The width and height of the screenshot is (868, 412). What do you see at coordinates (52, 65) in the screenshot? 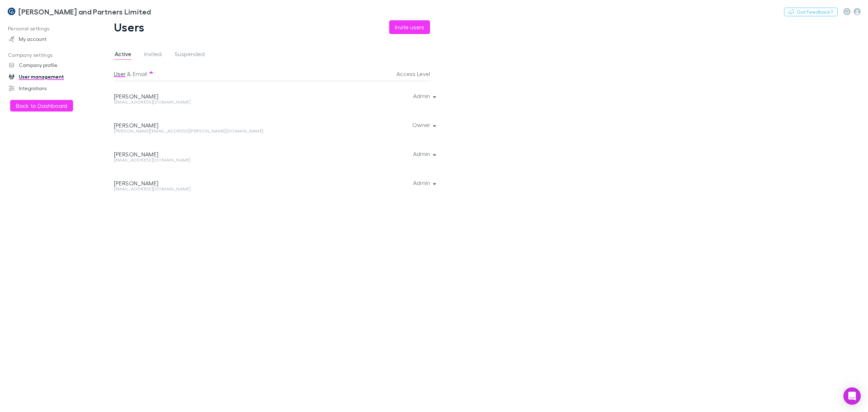
I see `a: Company profile` at bounding box center [52, 65].